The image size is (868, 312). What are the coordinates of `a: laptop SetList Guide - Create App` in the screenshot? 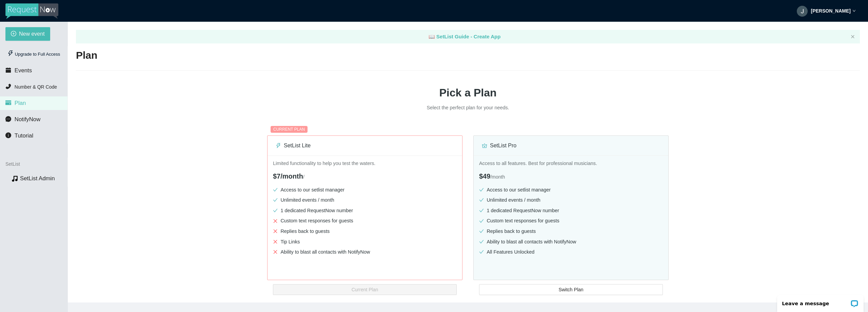 It's located at (465, 36).